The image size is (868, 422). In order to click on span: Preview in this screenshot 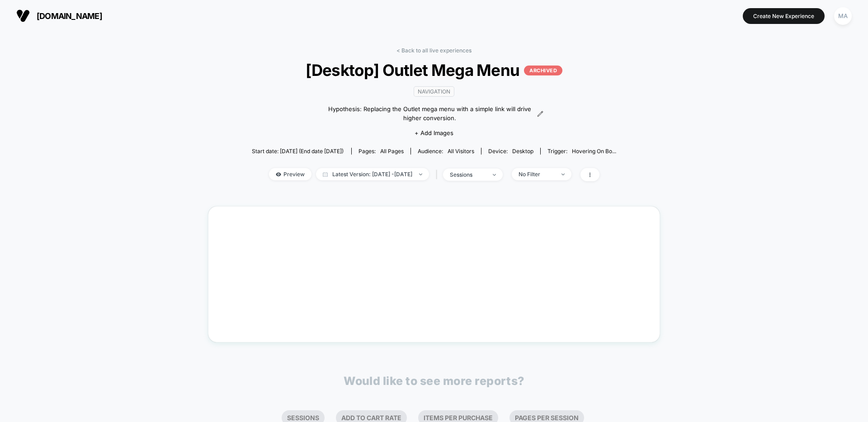, I will do `click(290, 174)`.